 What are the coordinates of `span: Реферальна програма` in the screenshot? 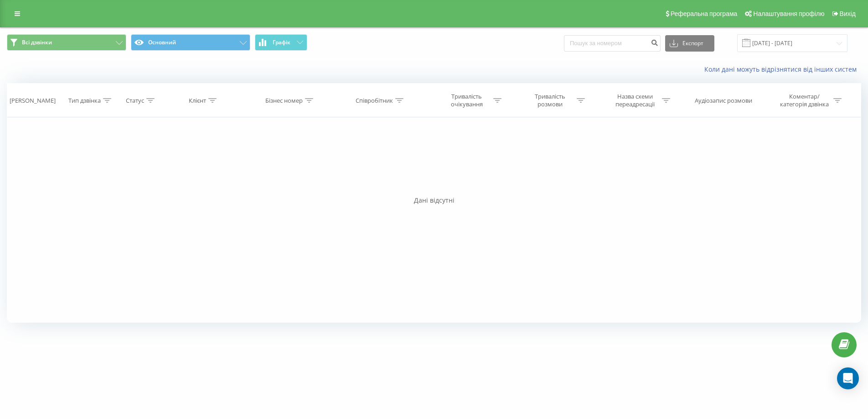 It's located at (704, 14).